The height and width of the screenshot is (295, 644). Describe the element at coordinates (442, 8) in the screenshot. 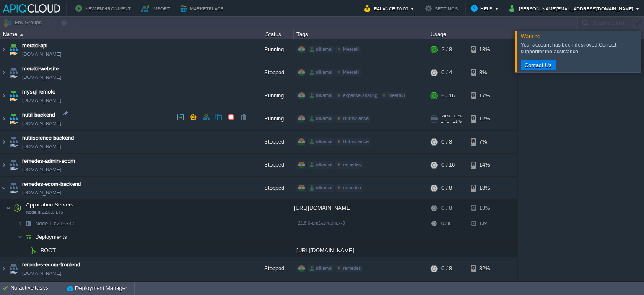

I see `button: Settings` at that location.